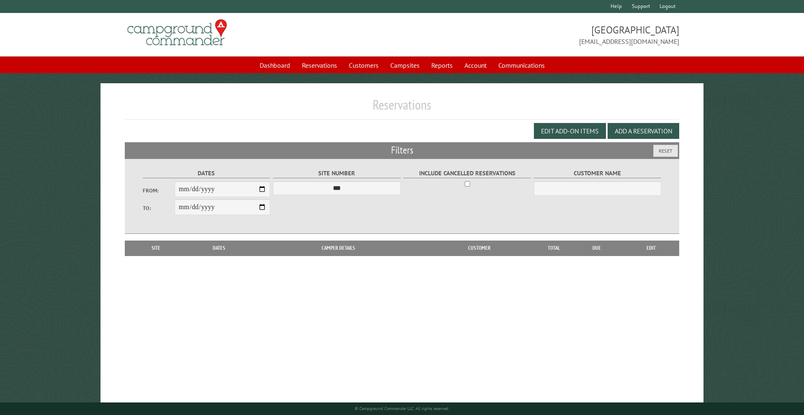 The width and height of the screenshot is (804, 415). I want to click on th: Customer, so click(479, 248).